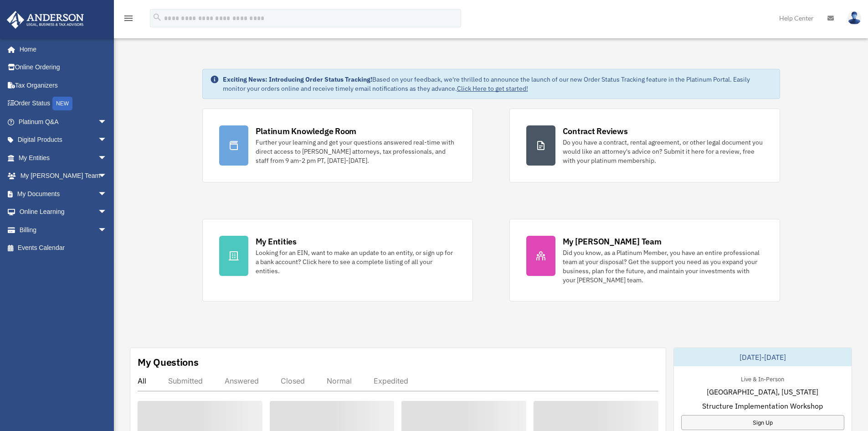  What do you see at coordinates (61, 49) in the screenshot?
I see `a: Home` at bounding box center [61, 49].